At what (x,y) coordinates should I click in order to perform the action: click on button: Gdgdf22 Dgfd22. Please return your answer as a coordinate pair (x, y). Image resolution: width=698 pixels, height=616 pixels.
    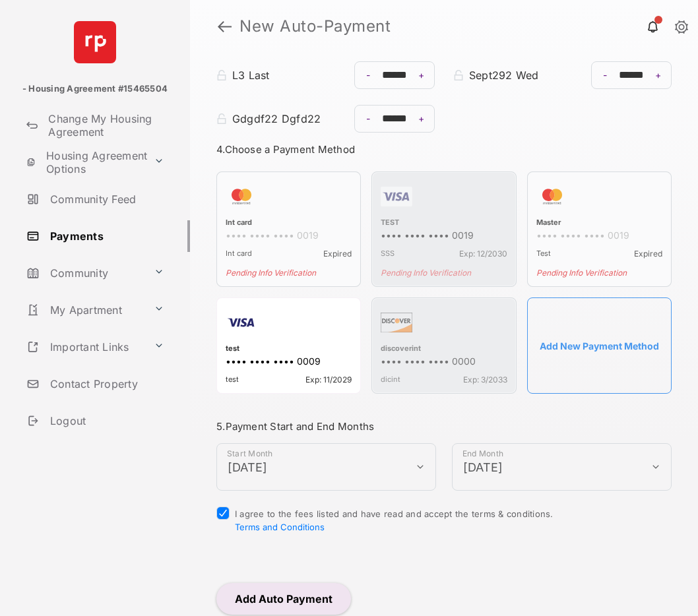
    Looking at the image, I should click on (221, 120).